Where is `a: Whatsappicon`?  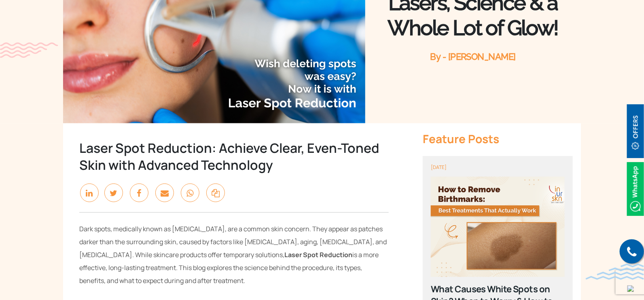 a: Whatsappicon is located at coordinates (635, 188).